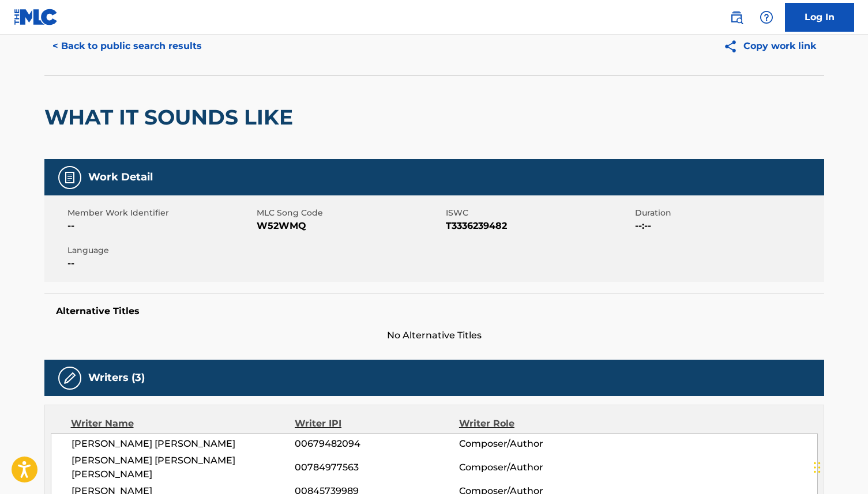 The height and width of the screenshot is (494, 868). I want to click on div: Chat Widget, so click(840, 466).